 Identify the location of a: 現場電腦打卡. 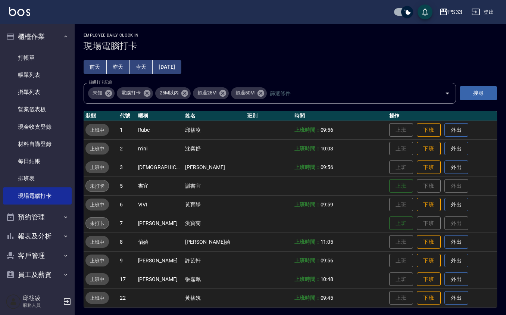
(37, 196).